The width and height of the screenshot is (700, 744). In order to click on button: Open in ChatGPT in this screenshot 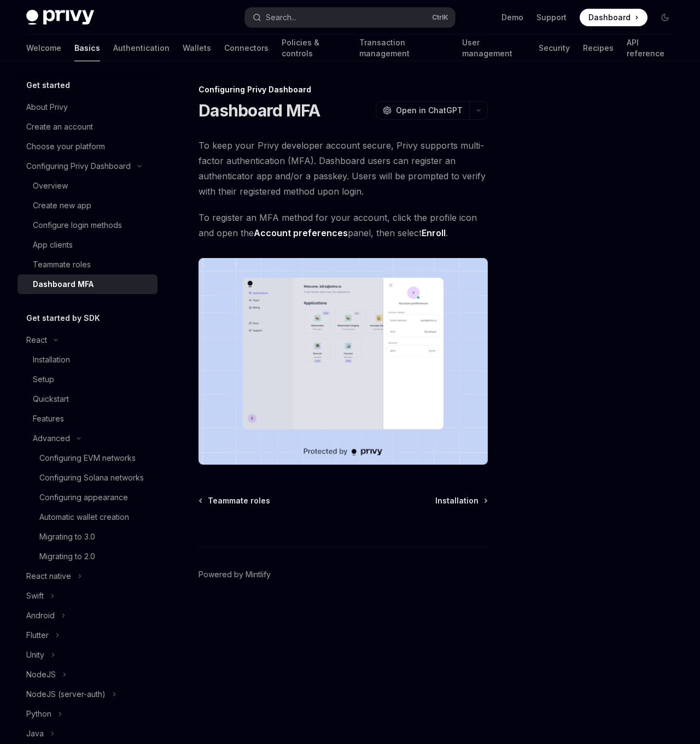, I will do `click(422, 111)`.